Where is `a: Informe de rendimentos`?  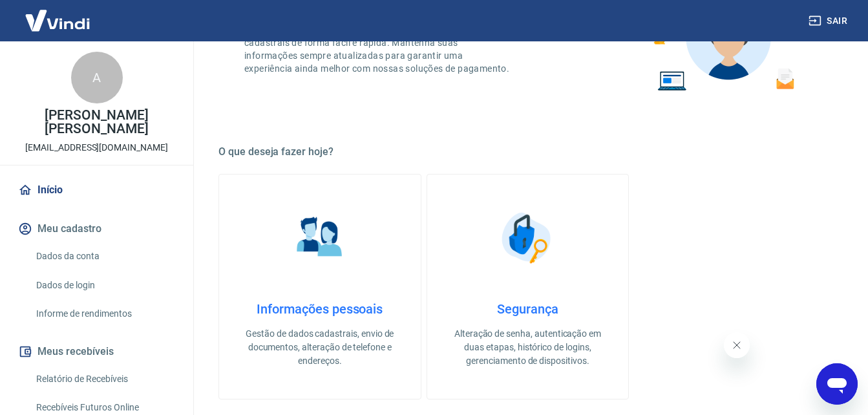
a: Informe de rendimentos is located at coordinates (104, 313).